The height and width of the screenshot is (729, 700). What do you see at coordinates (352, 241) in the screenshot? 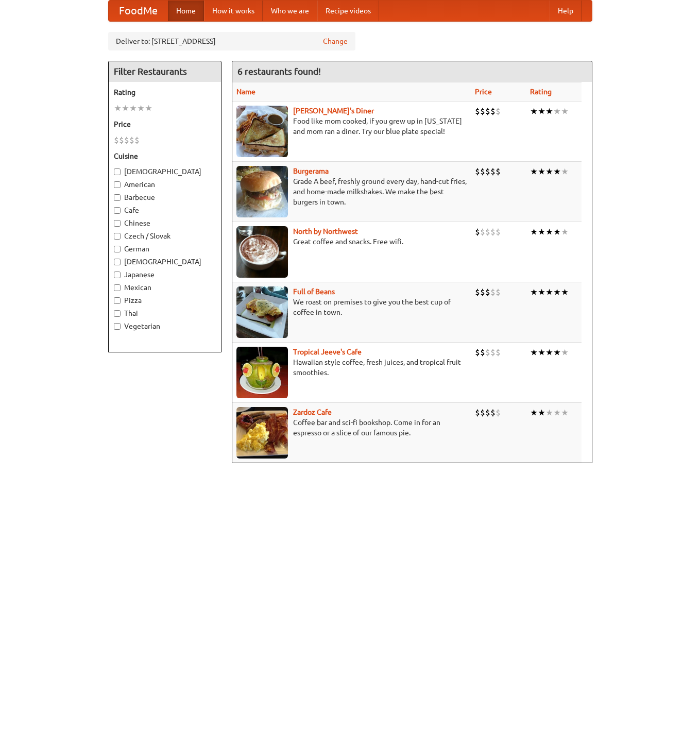
I see `p: Great coffee and snacks. Free wifi.` at bounding box center [352, 241].